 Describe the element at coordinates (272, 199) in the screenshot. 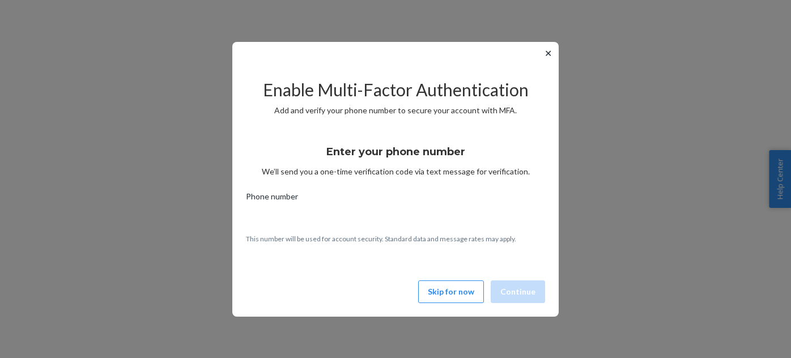

I see `span: Phone number` at that location.